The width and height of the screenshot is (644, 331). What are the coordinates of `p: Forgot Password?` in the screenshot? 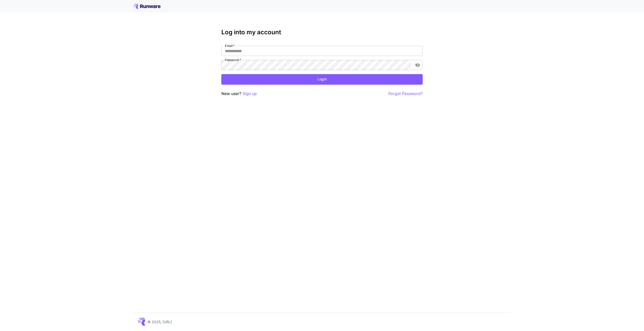 It's located at (406, 93).